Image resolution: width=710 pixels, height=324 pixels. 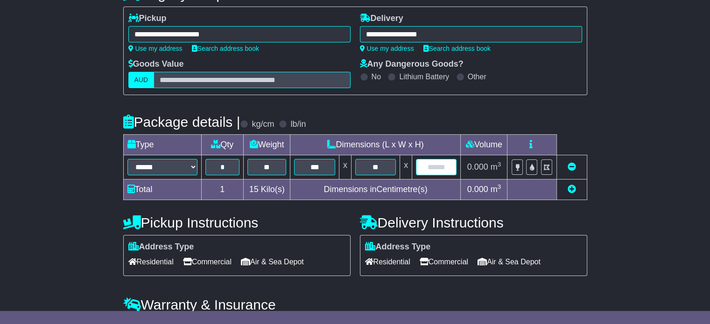 I want to click on h4: Package details |, so click(x=182, y=122).